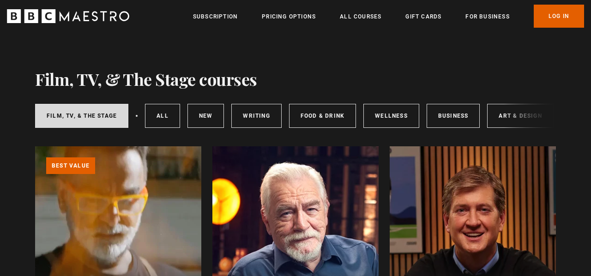 Image resolution: width=591 pixels, height=276 pixels. I want to click on a: All, so click(162, 116).